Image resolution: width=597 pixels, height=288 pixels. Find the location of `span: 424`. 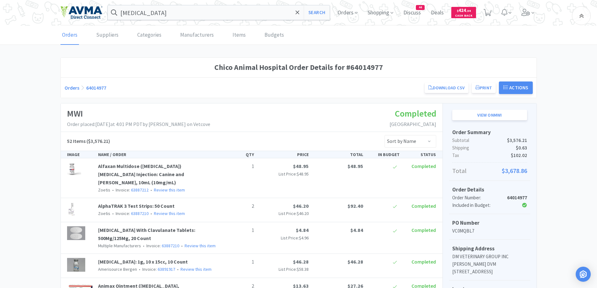

span: 424 is located at coordinates (464, 10).